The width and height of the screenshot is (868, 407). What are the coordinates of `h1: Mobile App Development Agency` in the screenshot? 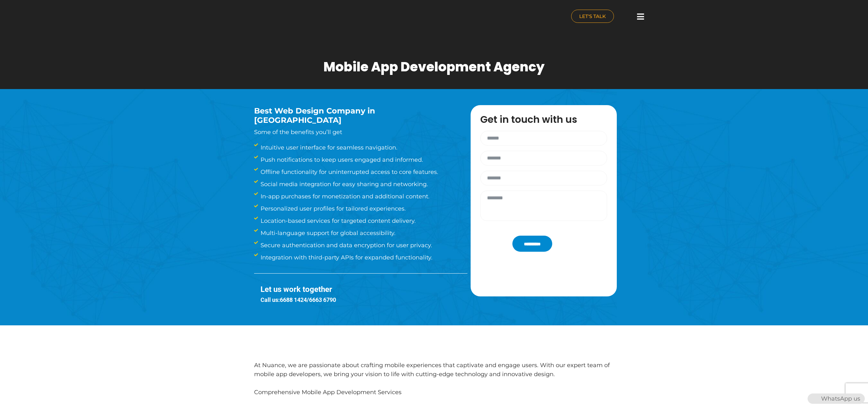 It's located at (434, 67).